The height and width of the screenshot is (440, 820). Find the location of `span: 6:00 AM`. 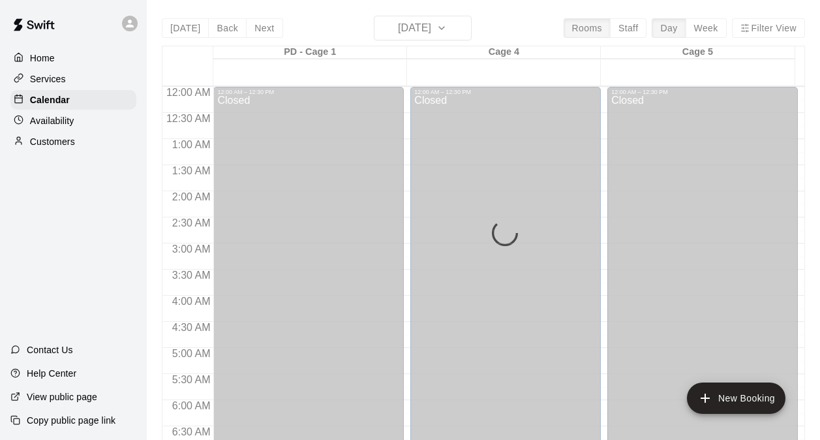

span: 6:00 AM is located at coordinates (191, 405).